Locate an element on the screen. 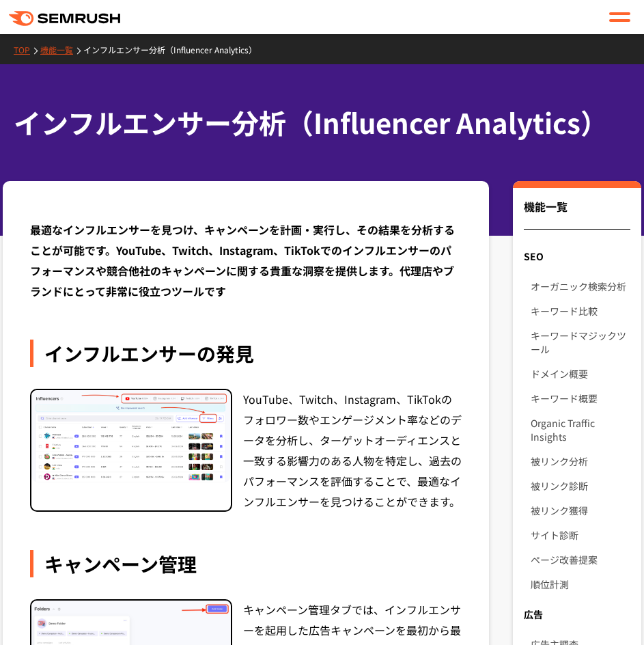 The width and height of the screenshot is (644, 645). a: ページ改善提案 is located at coordinates (580, 560).